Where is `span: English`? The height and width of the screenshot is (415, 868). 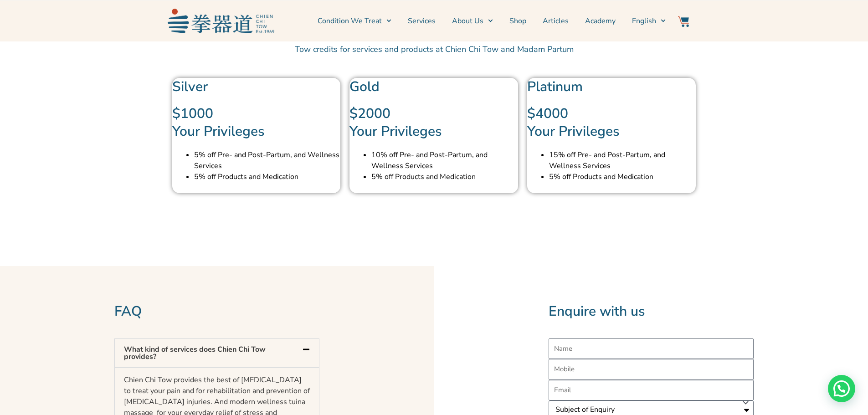 span: English is located at coordinates (644, 21).